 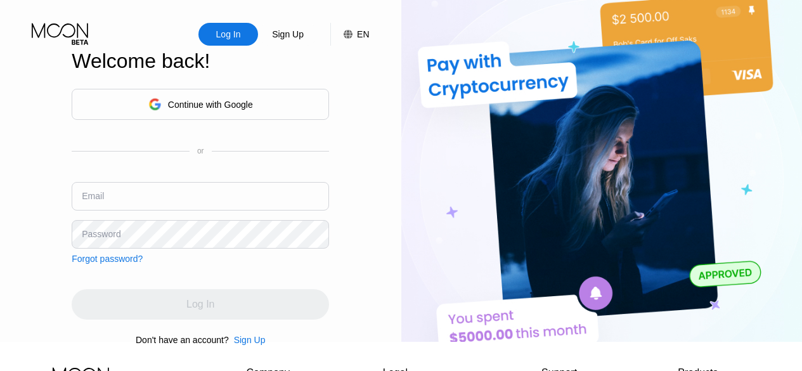 I want to click on div: Log In, so click(x=228, y=34).